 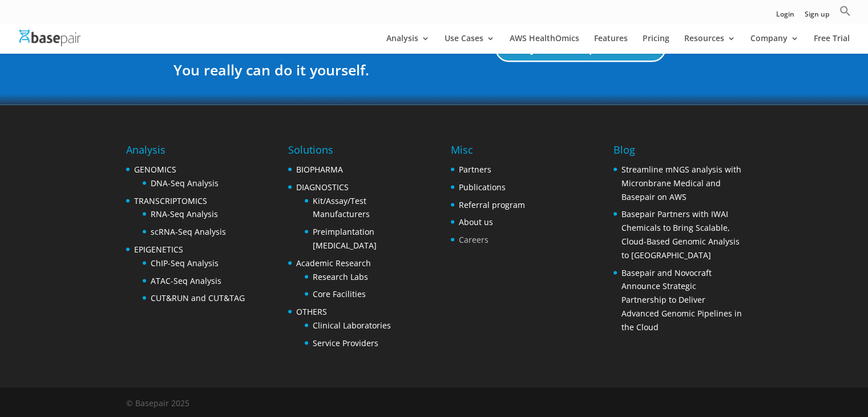 I want to click on a: ChIP-Seq Analysis, so click(x=184, y=262).